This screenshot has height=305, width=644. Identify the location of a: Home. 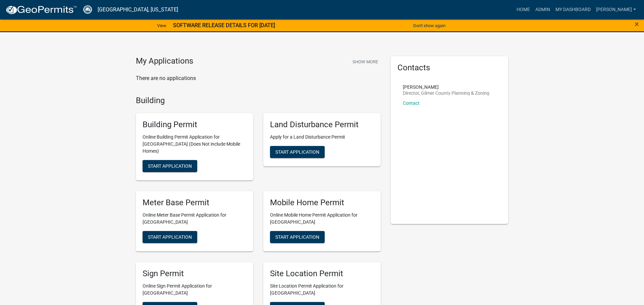
(523, 10).